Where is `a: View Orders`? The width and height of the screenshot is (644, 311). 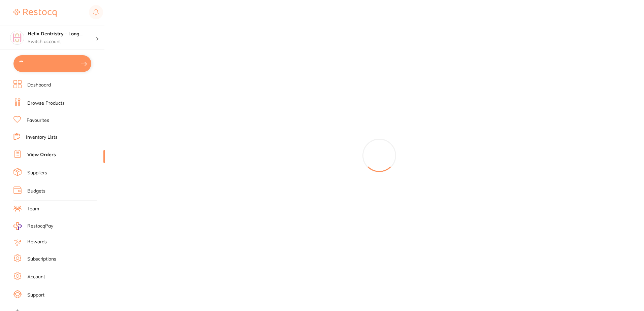
a: View Orders is located at coordinates (41, 155).